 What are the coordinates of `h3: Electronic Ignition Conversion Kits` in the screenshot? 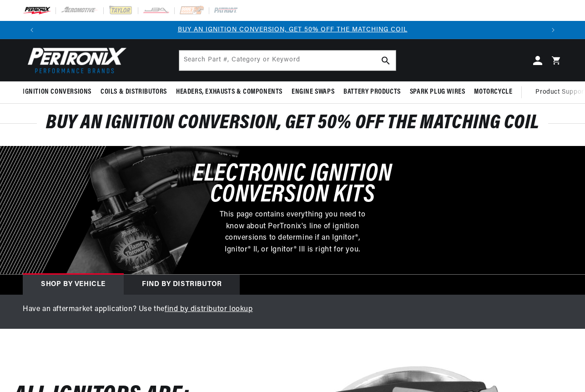 It's located at (293, 185).